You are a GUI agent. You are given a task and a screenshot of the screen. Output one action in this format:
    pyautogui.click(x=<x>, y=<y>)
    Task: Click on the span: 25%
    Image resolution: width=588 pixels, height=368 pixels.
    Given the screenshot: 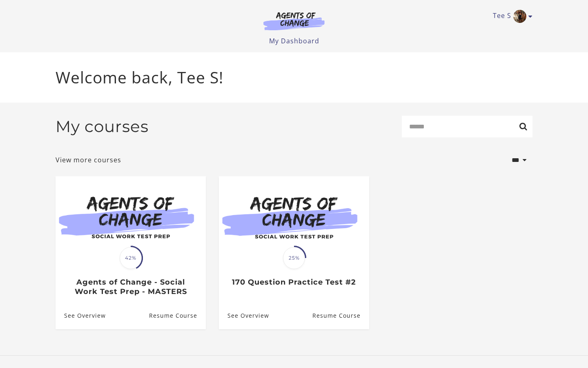 What is the action you would take?
    pyautogui.click(x=294, y=258)
    